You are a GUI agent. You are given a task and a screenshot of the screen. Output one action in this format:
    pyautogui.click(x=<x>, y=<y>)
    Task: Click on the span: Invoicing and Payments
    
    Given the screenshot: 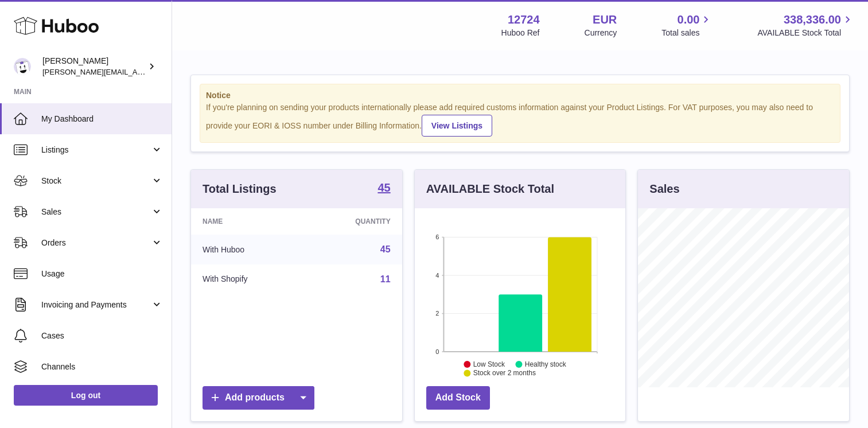 What is the action you would take?
    pyautogui.click(x=96, y=305)
    